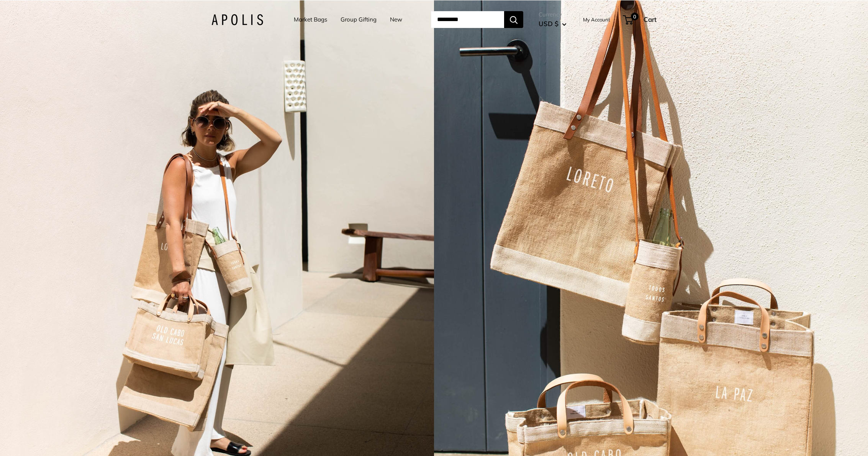 This screenshot has height=456, width=868. Describe the element at coordinates (514, 20) in the screenshot. I see `button: Search` at that location.